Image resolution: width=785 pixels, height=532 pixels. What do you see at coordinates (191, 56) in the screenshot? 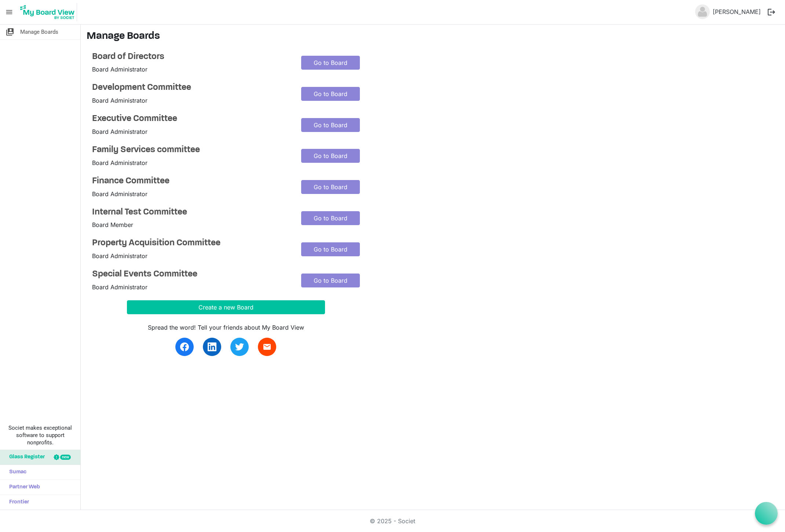
I see `a: Board of Directors` at bounding box center [191, 56].